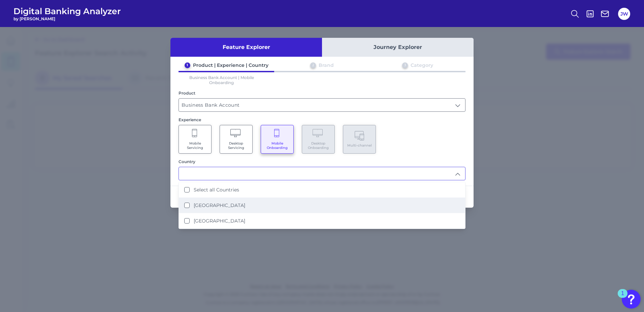 The image size is (644, 312). Describe the element at coordinates (422, 65) in the screenshot. I see `div: Category` at that location.